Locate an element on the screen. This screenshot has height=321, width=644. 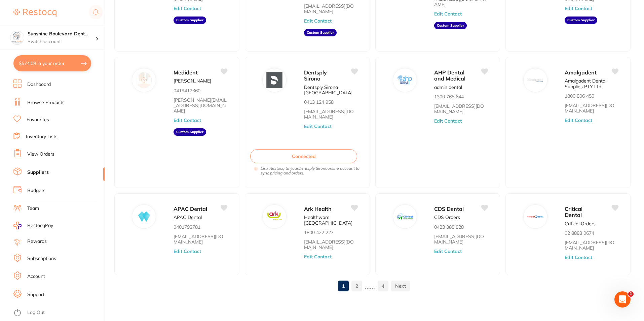
span: Ark Health is located at coordinates (318, 209).